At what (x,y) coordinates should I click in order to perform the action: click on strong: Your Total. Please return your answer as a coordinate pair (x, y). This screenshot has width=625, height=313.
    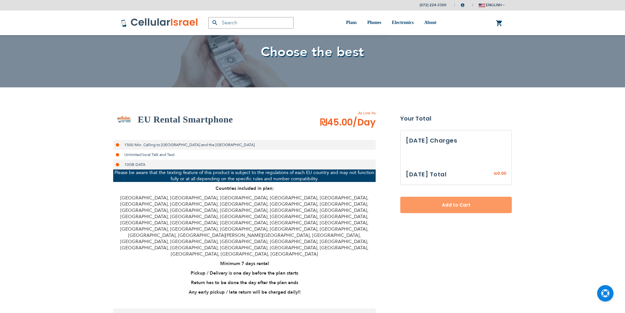
    Looking at the image, I should click on (456, 118).